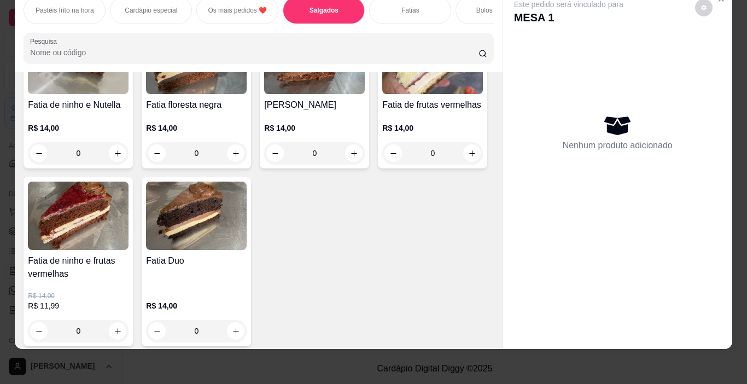 The image size is (747, 384). Describe the element at coordinates (618, 146) in the screenshot. I see `p: Nenhum produto adicionado` at that location.